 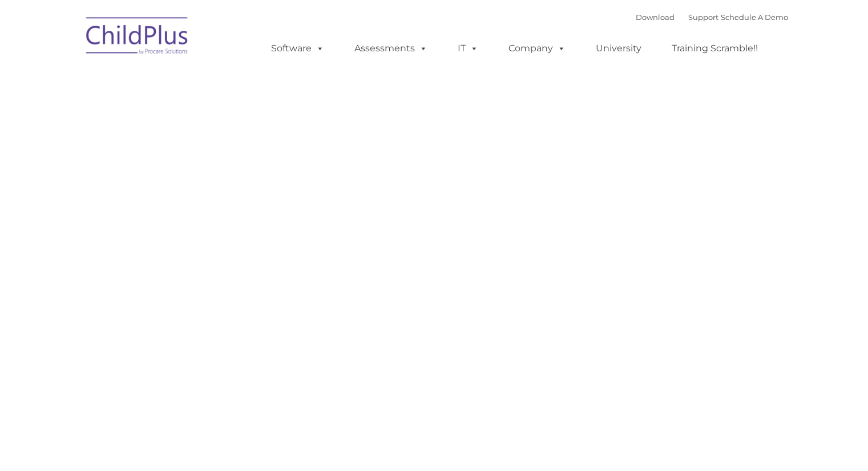 What do you see at coordinates (391, 49) in the screenshot?
I see `a: Assessments` at bounding box center [391, 49].